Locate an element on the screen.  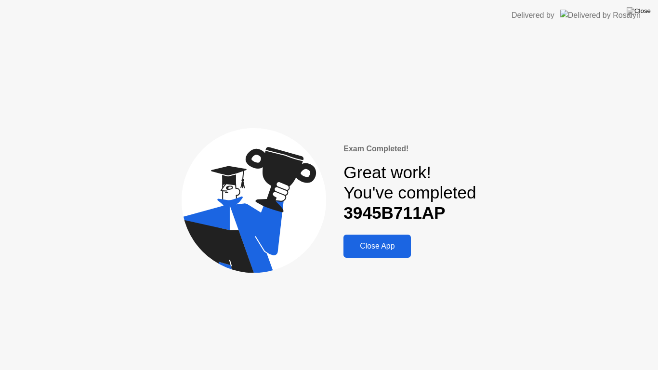
div: Close App is located at coordinates (377, 246).